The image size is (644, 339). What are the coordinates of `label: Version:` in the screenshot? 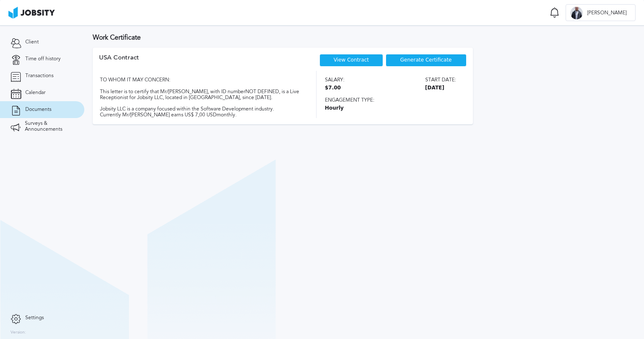 It's located at (18, 332).